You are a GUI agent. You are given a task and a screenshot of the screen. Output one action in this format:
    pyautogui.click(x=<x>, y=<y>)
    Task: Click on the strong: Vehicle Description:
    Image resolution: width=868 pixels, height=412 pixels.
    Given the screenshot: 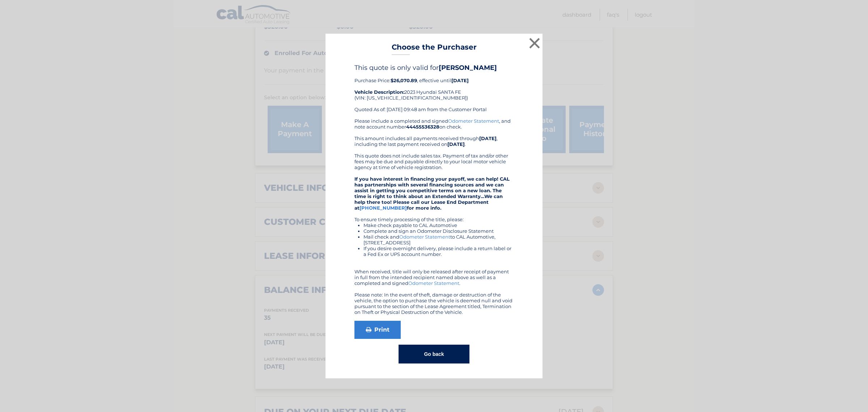 What is the action you would take?
    pyautogui.click(x=379, y=92)
    